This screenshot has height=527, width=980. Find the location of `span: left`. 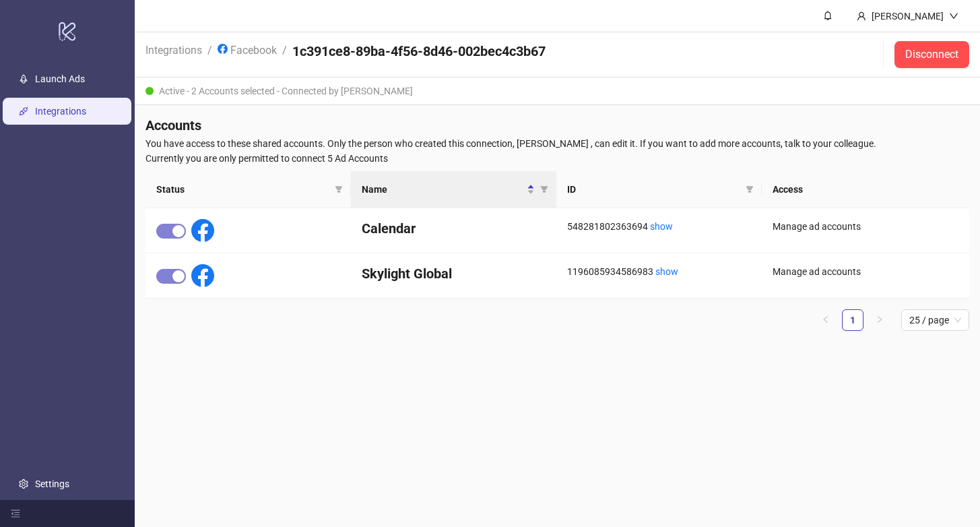

span: left is located at coordinates (826, 319).